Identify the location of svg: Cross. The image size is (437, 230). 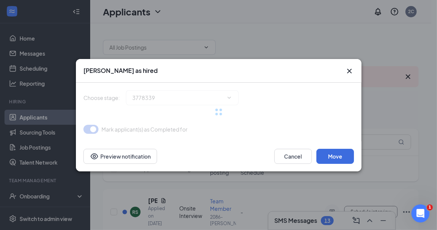
(350, 71).